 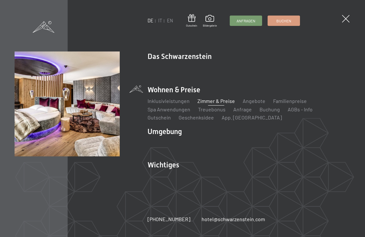 I want to click on a: Familienpreise, so click(x=290, y=101).